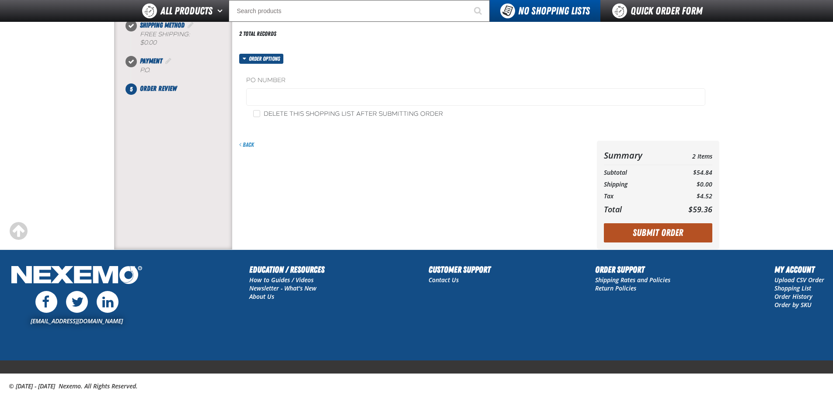  I want to click on a: Edit Payment, so click(168, 61).